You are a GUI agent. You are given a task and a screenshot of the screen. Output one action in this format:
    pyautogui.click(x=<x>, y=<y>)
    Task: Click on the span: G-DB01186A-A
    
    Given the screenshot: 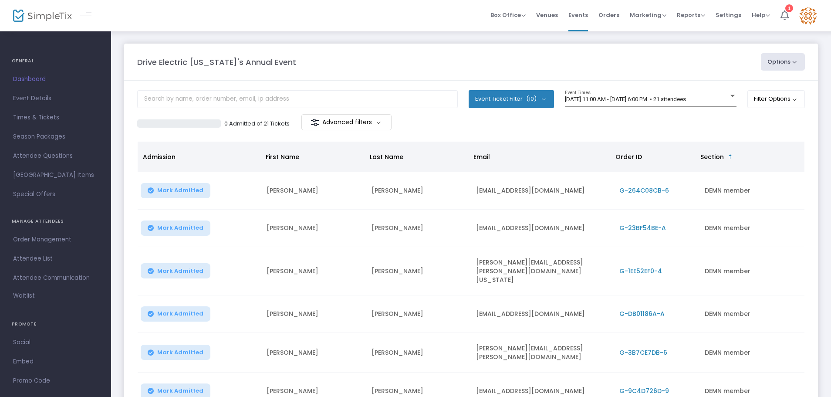 What is the action you would take?
    pyautogui.click(x=642, y=314)
    